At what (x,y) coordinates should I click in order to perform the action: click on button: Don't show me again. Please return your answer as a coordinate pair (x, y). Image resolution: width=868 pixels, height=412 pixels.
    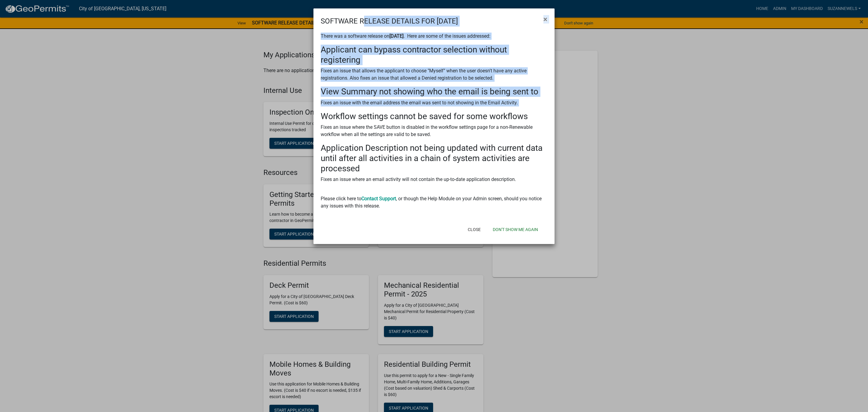
    Looking at the image, I should click on (515, 229).